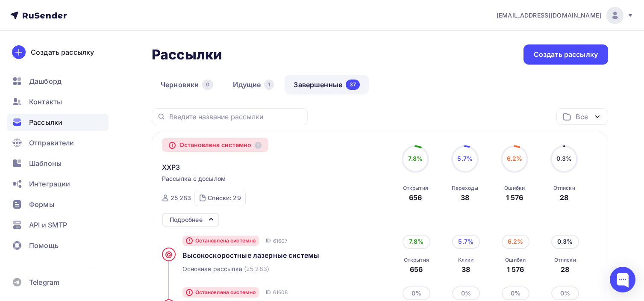 This screenshot has height=301, width=644. Describe the element at coordinates (279, 256) in the screenshot. I see `a: Высокоcкоростные лазерные системы` at that location.